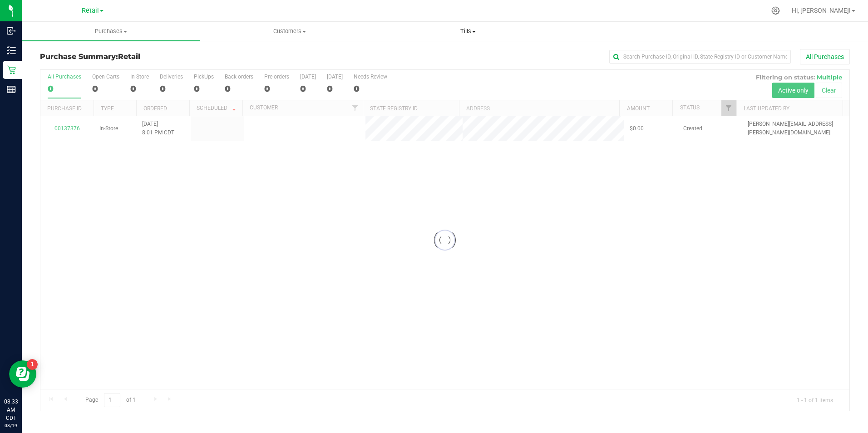 This screenshot has width=868, height=433. I want to click on span: Customers, so click(289, 31).